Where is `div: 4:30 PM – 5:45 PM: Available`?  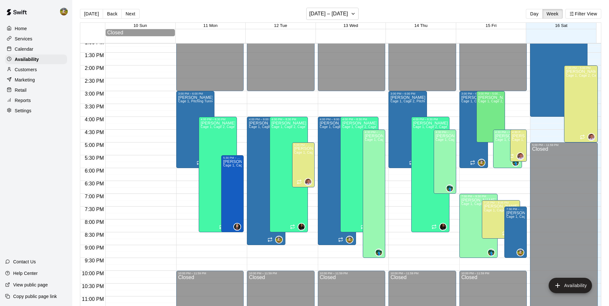
div: 4:30 PM – 5:45 PM: Available is located at coordinates (518, 146).